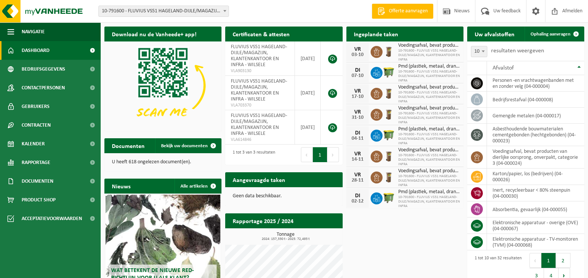 The width and height of the screenshot is (588, 278). I want to click on div: 03-10, so click(358, 55).